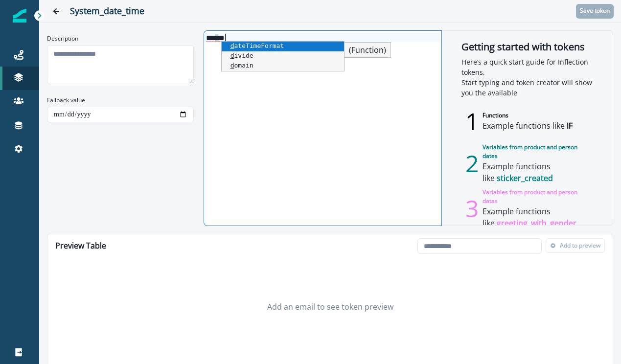 The image size is (621, 364). Describe the element at coordinates (538, 151) in the screenshot. I see `p: Variables from product and person dates` at that location.